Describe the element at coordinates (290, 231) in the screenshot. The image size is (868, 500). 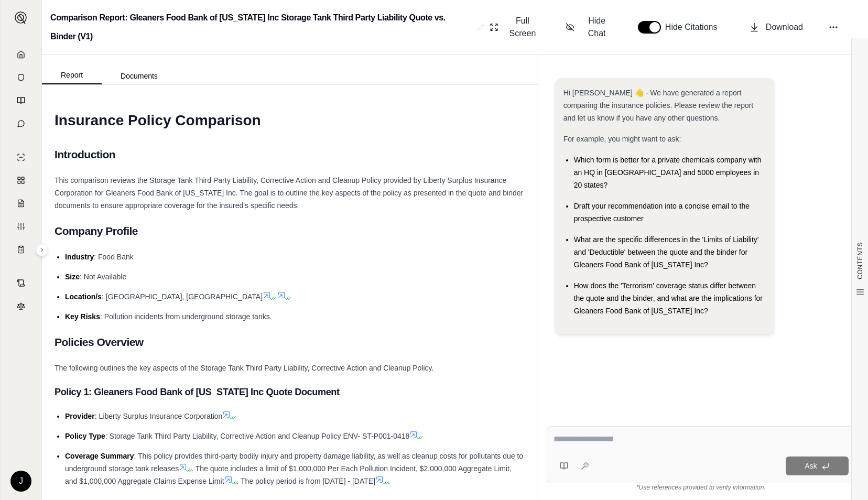
I see `h2: Company Profile` at that location.